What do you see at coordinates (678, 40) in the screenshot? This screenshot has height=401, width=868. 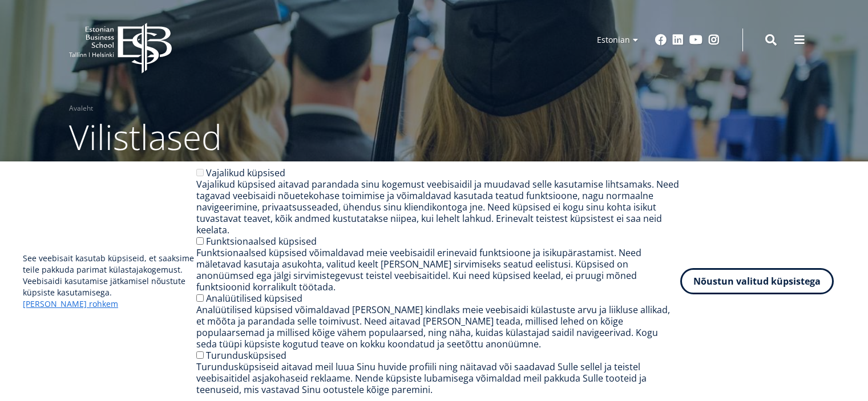 I see `a: Linkedin` at bounding box center [678, 40].